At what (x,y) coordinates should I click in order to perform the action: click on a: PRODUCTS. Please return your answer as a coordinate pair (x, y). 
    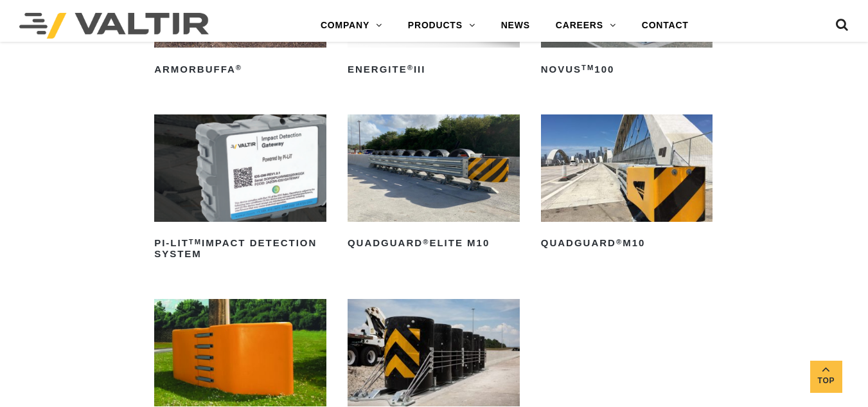
    Looking at the image, I should click on (441, 26).